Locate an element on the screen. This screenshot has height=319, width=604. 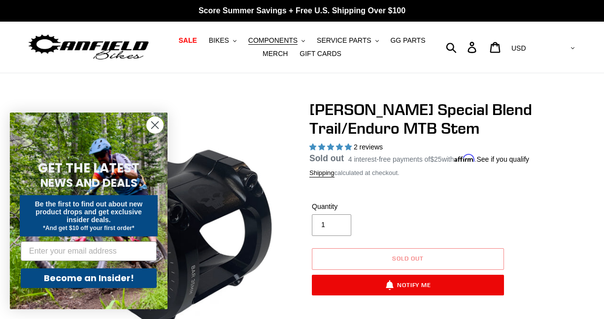
span: GIFT CARDS is located at coordinates (320, 54).